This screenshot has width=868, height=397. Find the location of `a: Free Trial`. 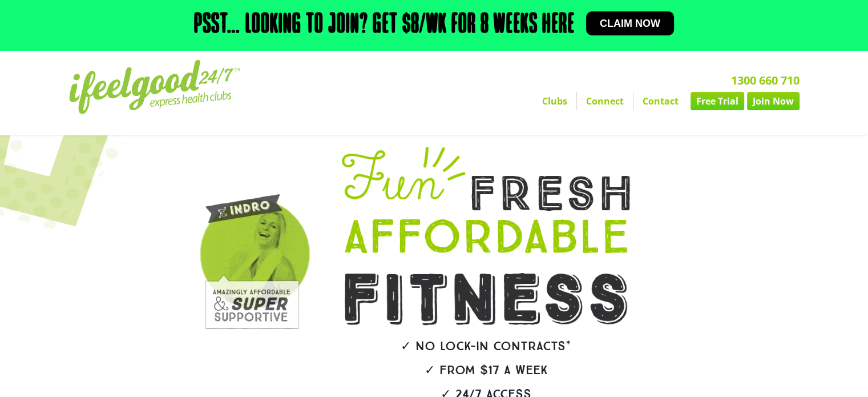

a: Free Trial is located at coordinates (718, 101).